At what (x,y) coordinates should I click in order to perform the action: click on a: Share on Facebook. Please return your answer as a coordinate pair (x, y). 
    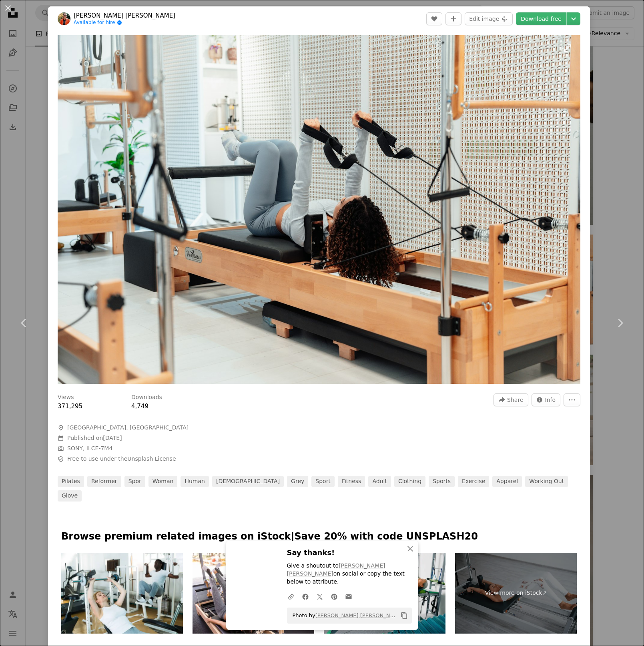
    Looking at the image, I should click on (305, 596).